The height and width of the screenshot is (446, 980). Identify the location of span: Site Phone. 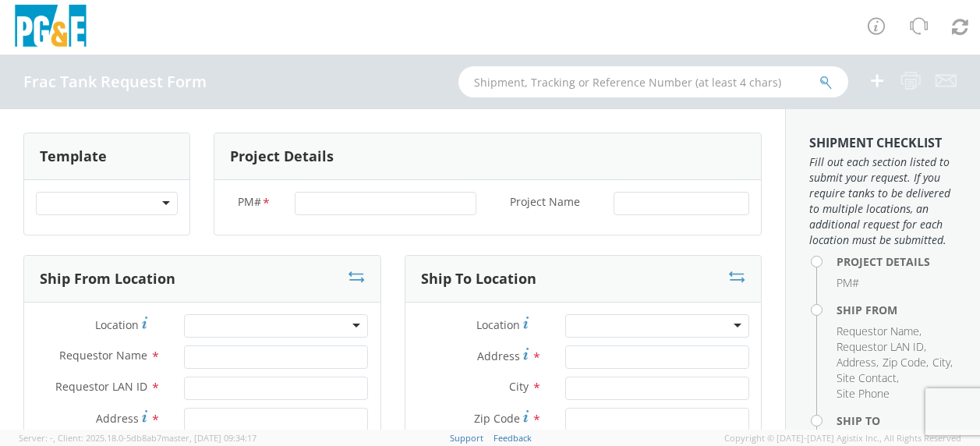
(863, 393).